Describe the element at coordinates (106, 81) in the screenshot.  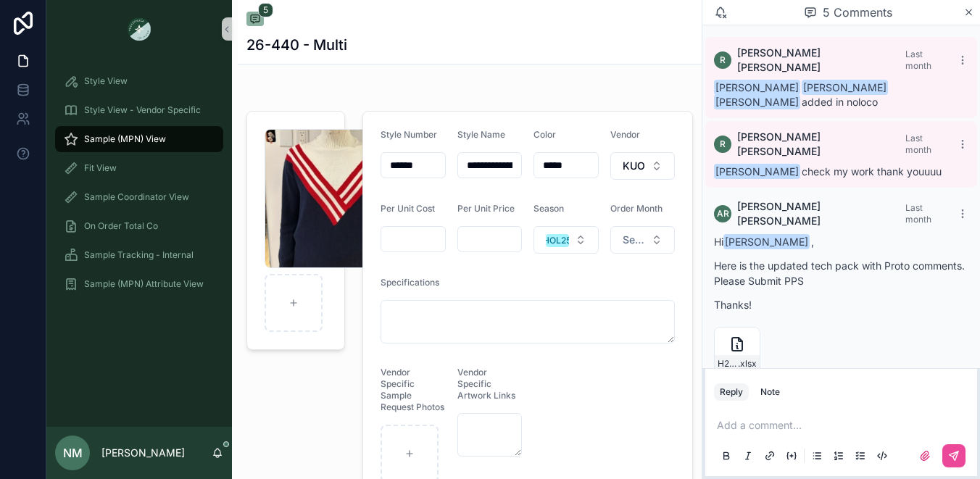
I see `span: Style View` at that location.